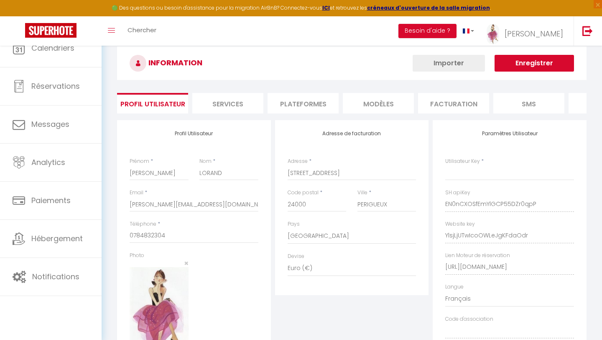 This screenshot has width=602, height=340. I want to click on span: Messages, so click(50, 124).